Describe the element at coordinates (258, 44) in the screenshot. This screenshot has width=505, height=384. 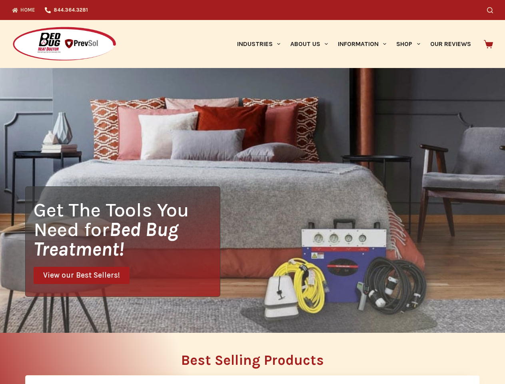
I see `a: Industries` at that location.